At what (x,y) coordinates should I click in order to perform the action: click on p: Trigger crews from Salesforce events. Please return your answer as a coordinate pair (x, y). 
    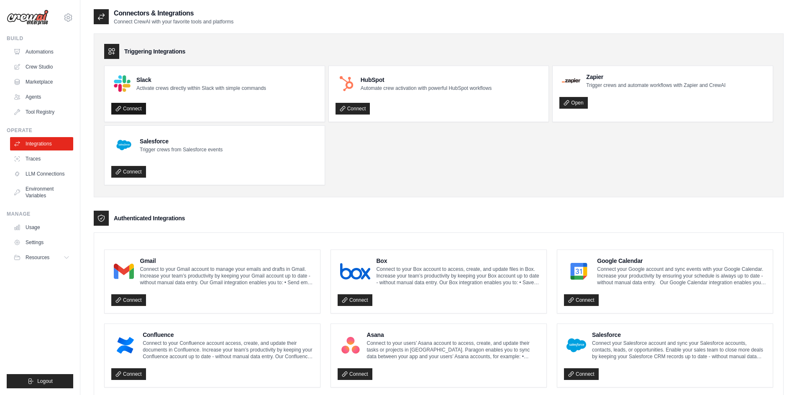
    Looking at the image, I should click on (181, 150).